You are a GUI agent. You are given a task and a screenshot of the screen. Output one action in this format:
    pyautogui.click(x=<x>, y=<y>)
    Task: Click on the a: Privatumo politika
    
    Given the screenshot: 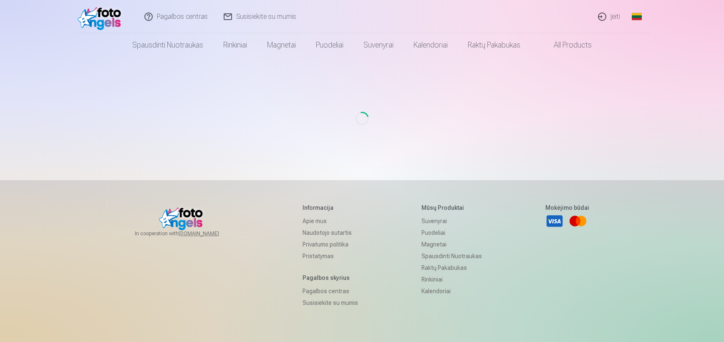 What is the action you would take?
    pyautogui.click(x=330, y=245)
    